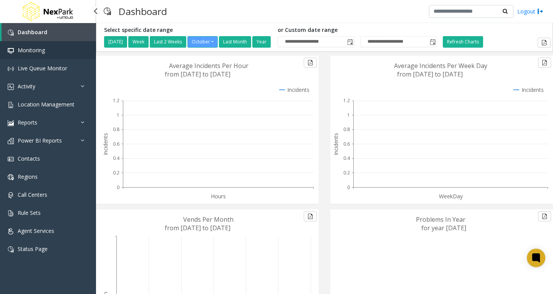 The width and height of the screenshot is (553, 294). Describe the element at coordinates (357, 30) in the screenshot. I see `h5: or Custom date range` at that location.